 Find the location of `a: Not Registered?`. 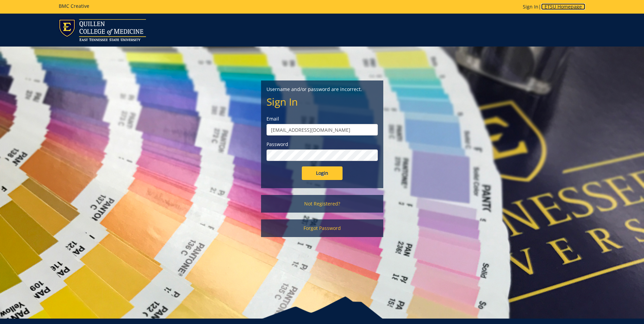

a: Not Registered? is located at coordinates (322, 204).